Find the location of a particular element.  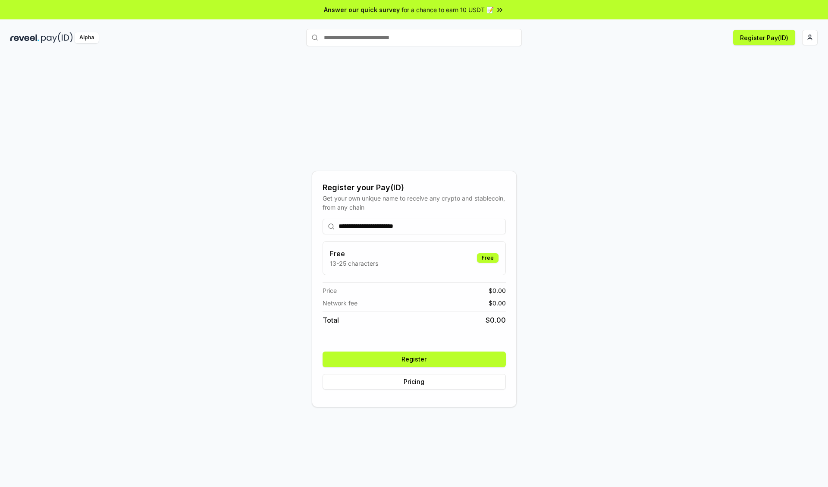

div: Get your own unique name to receive any crypto and stablecoin, from any chain is located at coordinates (414, 203).